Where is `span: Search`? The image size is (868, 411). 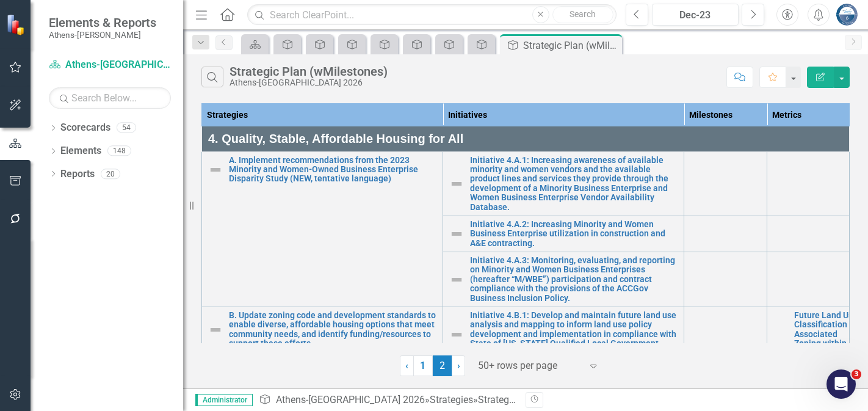 span: Search is located at coordinates (582, 14).